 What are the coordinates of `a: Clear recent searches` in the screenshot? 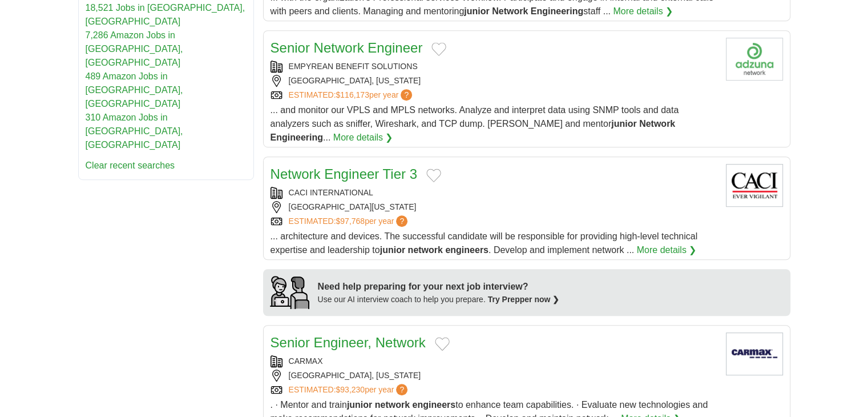 It's located at (130, 165).